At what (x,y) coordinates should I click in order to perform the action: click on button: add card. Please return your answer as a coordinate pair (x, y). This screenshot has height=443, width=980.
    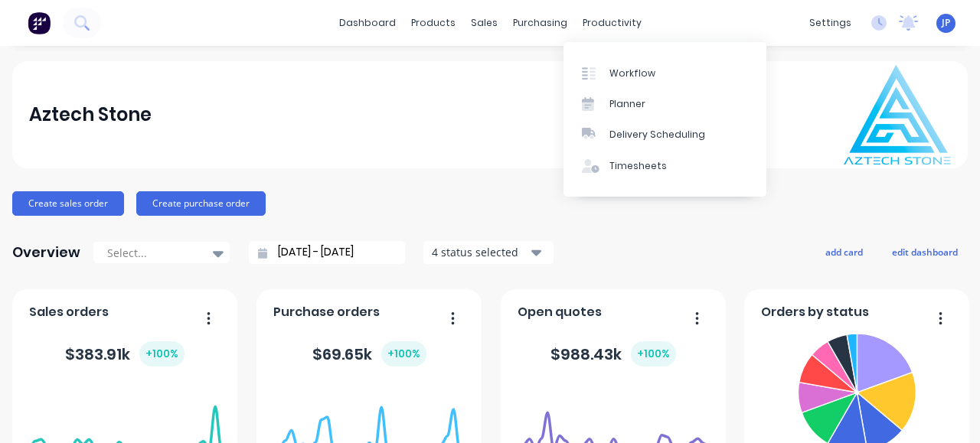
    Looking at the image, I should click on (844, 252).